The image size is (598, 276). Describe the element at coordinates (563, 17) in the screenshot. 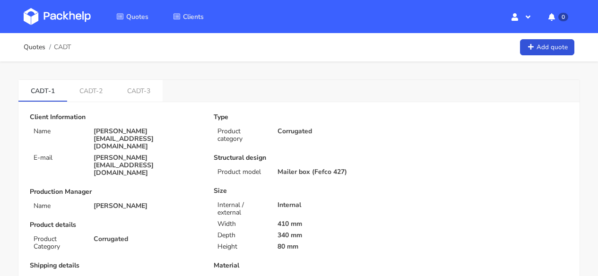

I see `span: 0` at that location.